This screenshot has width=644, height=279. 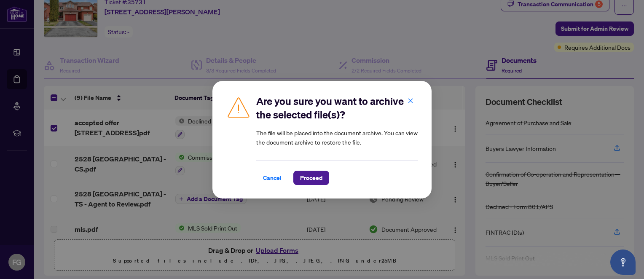 What do you see at coordinates (311, 178) in the screenshot?
I see `span: Proceed` at bounding box center [311, 178].